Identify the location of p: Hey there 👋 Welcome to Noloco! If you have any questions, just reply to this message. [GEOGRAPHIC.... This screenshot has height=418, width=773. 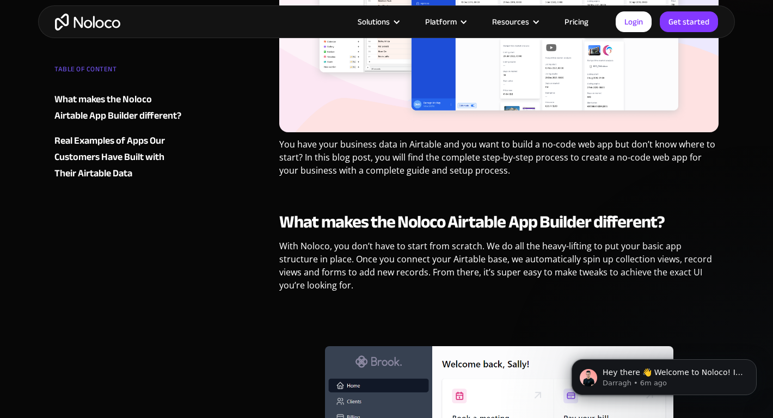
(118, 36).